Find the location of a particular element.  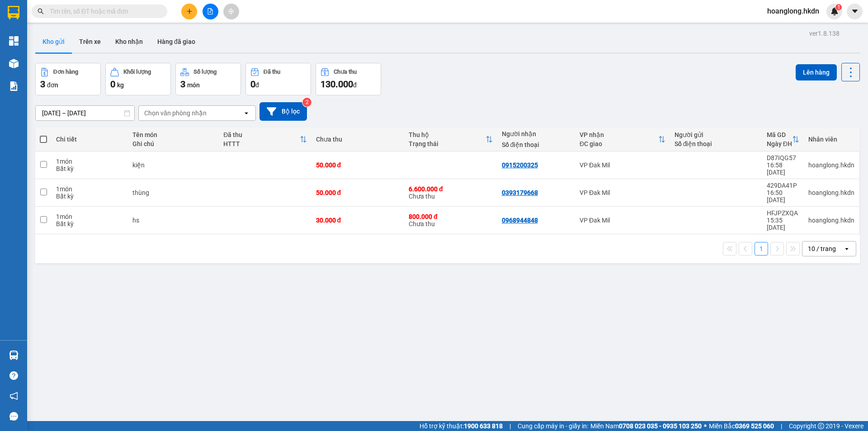

strong: 0708 023 035 - 0935 103 250 is located at coordinates (660, 426).